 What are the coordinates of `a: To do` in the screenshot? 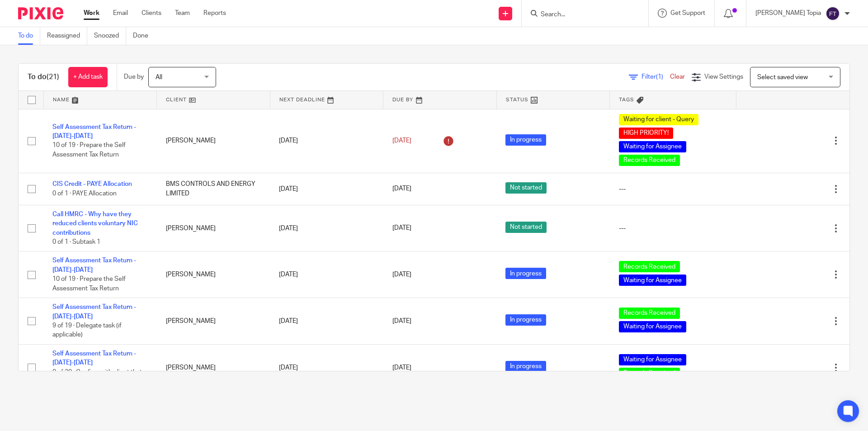 It's located at (29, 36).